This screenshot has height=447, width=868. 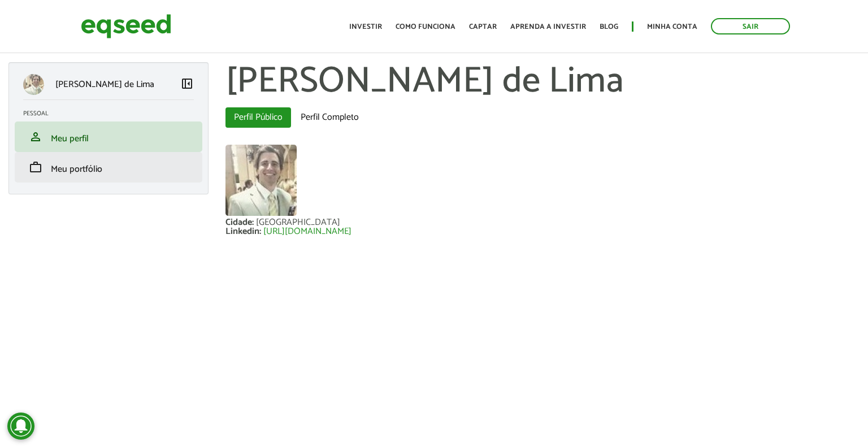 What do you see at coordinates (108, 168) in the screenshot?
I see `li: Meu portfólio` at bounding box center [108, 168].